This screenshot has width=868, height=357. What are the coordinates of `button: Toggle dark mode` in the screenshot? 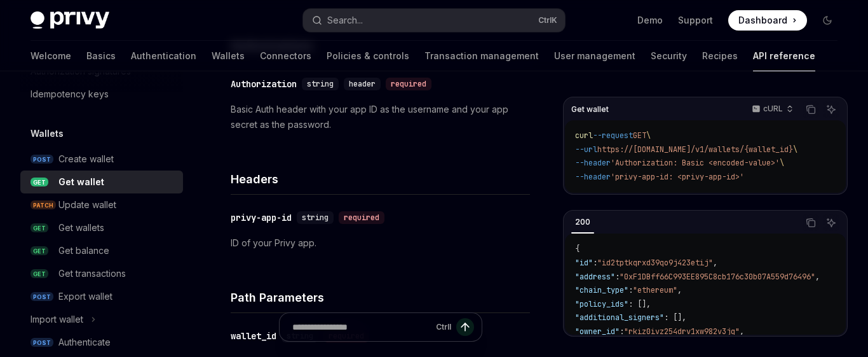 It's located at (827, 20).